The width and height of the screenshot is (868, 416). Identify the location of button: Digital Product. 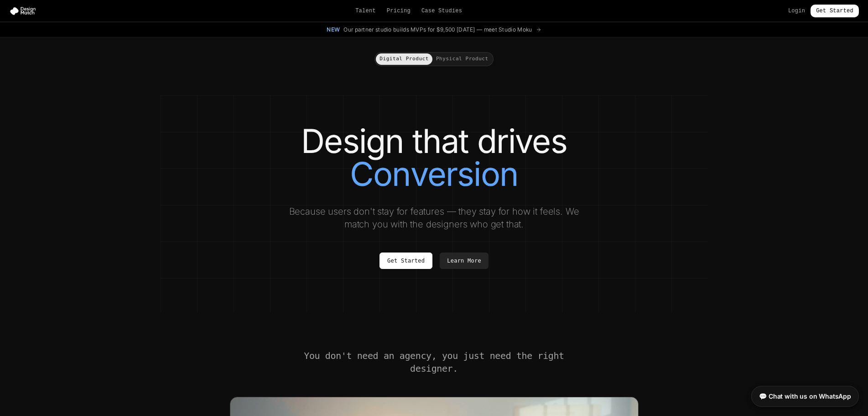
(404, 59).